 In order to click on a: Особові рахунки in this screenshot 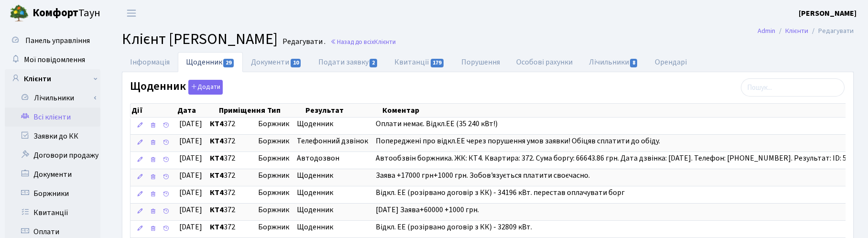, I will do `click(545, 62)`.